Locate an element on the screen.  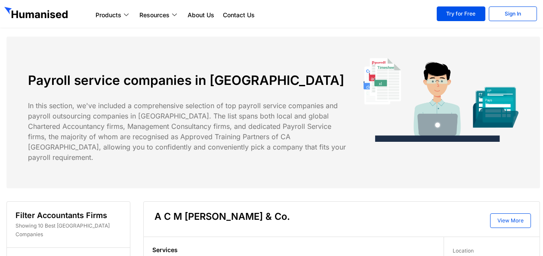
h6: Location is located at coordinates (492, 250).